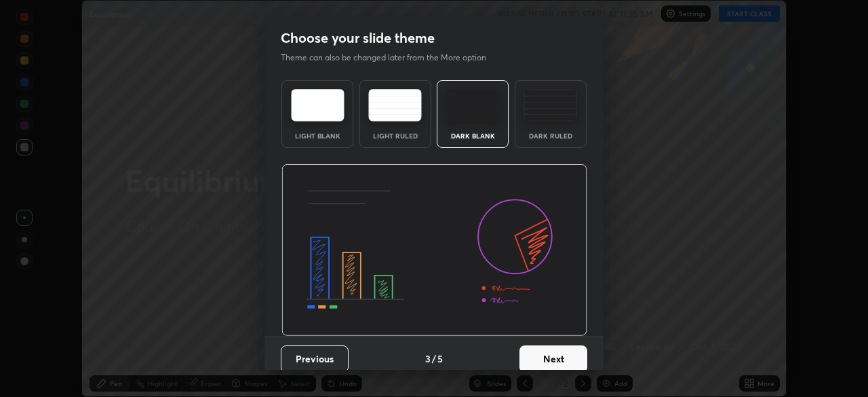 The image size is (868, 397). Describe the element at coordinates (317, 135) in the screenshot. I see `div: Light Blank` at that location.